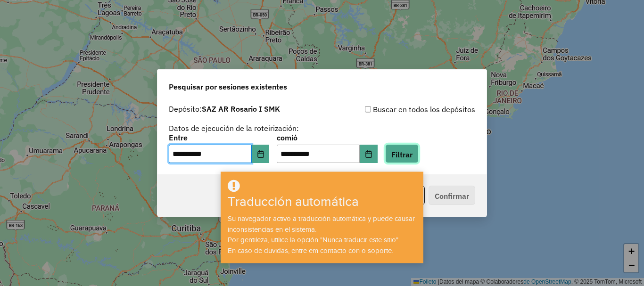 The height and width of the screenshot is (286, 644). I want to click on font: SAZ AR Rosario I SMK, so click(241, 109).